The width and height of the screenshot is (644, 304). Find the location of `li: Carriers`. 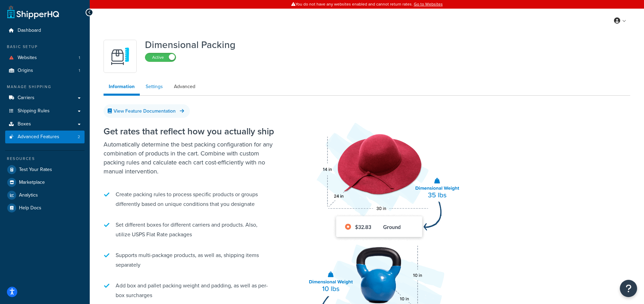

li: Carriers is located at coordinates (45, 98).